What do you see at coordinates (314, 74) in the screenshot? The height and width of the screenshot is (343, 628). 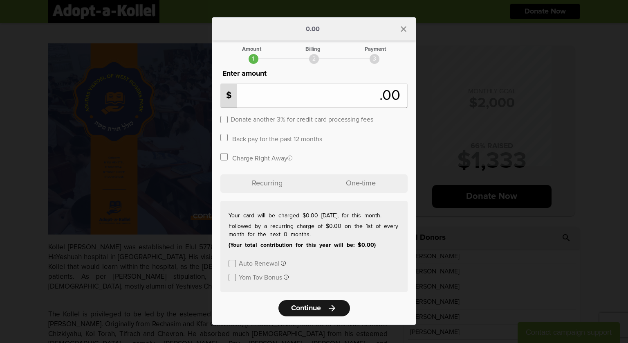 I see `p: Enter amount` at bounding box center [314, 74].